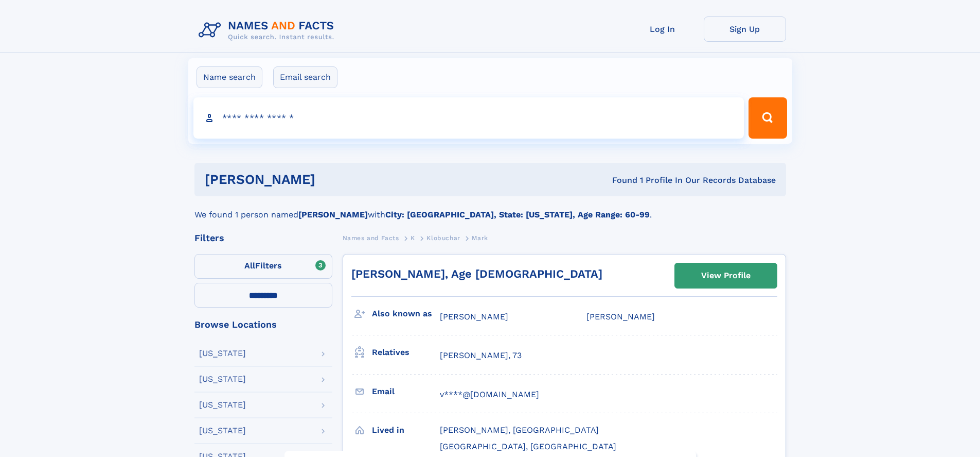  What do you see at coordinates (620, 180) in the screenshot?
I see `div: Found 1 Profile In Our Records Database` at bounding box center [620, 180].